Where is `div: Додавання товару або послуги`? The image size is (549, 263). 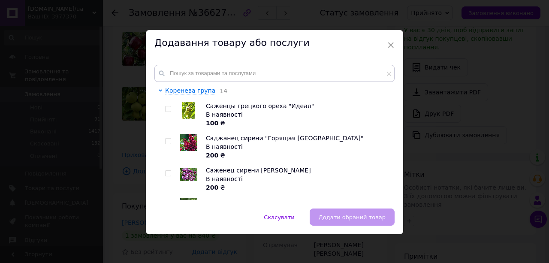 div: Додавання товару або послуги is located at coordinates (275, 43).